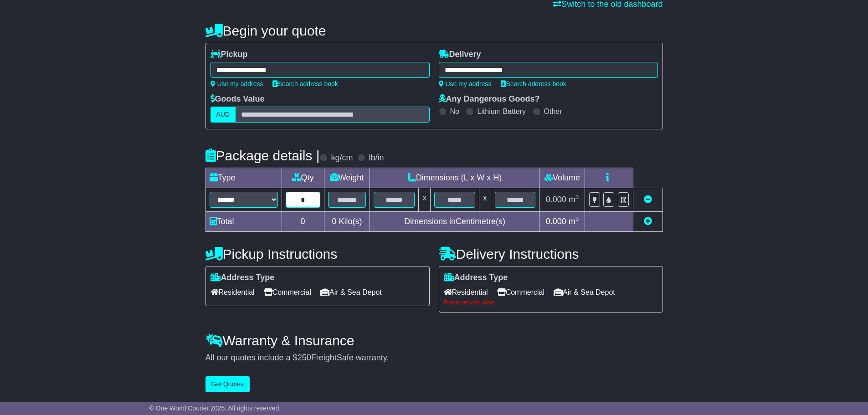  What do you see at coordinates (342, 158) in the screenshot?
I see `label: kg/cm` at bounding box center [342, 158].